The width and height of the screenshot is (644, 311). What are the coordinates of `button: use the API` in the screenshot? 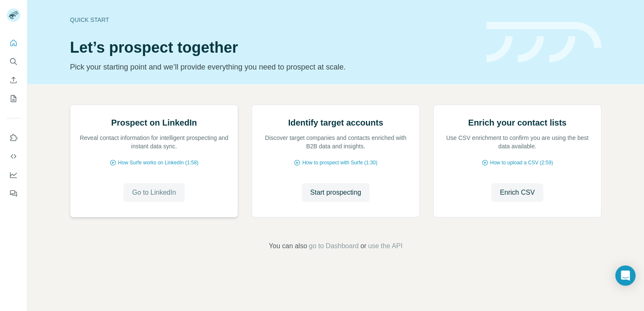 It's located at (385, 246).